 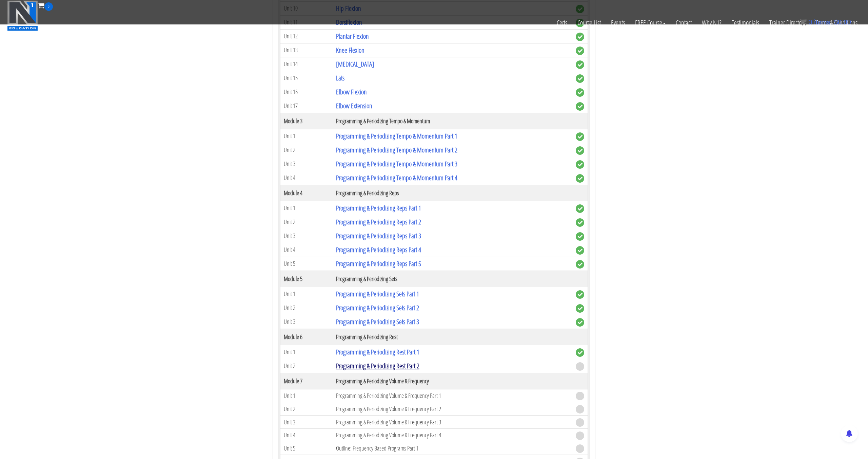 I want to click on a: Programming & Periodizing Rest Part 2, so click(x=378, y=365).